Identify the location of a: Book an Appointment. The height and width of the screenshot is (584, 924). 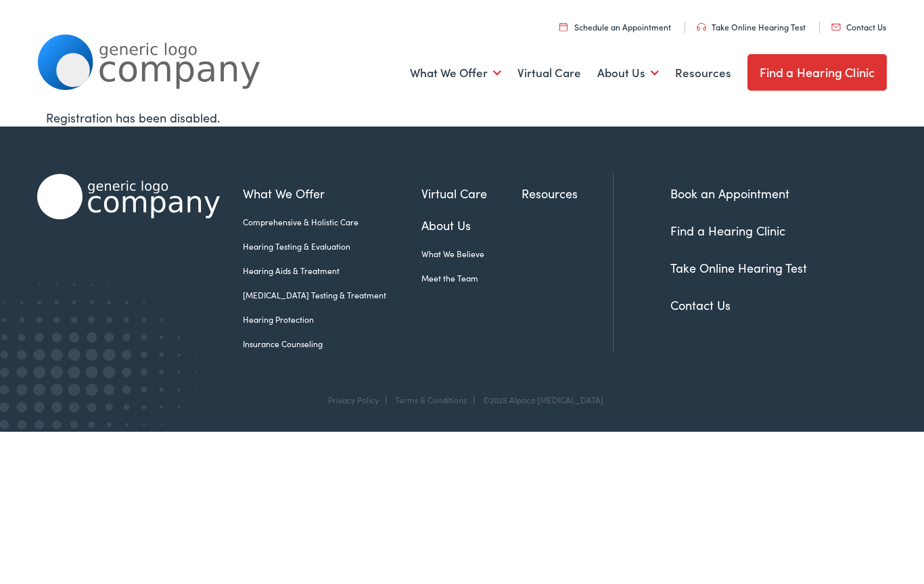
(730, 192).